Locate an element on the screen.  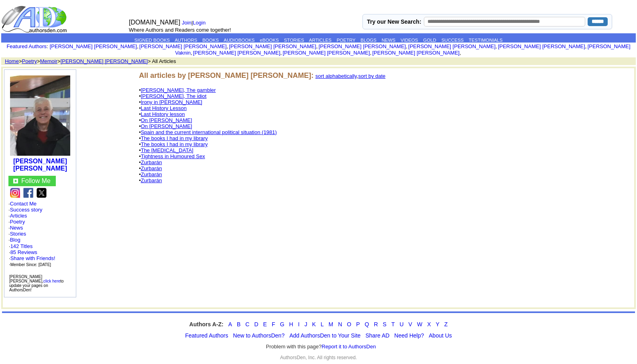
a: Z is located at coordinates (446, 324).